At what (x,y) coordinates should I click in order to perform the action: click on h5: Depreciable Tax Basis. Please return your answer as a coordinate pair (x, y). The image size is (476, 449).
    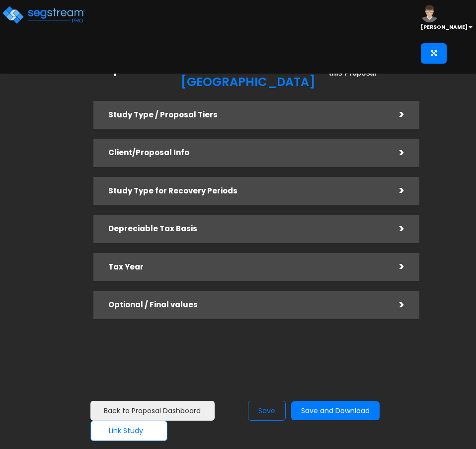
    Looking at the image, I should click on (246, 229).